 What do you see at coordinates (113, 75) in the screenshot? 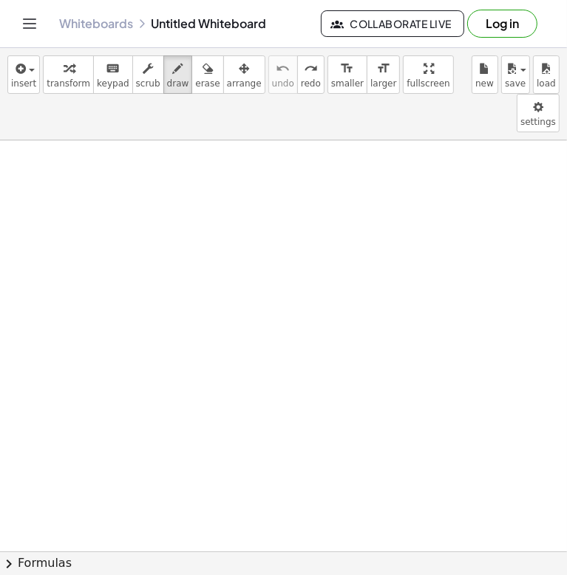
I see `button: keyboardkeypad` at bounding box center [113, 75].